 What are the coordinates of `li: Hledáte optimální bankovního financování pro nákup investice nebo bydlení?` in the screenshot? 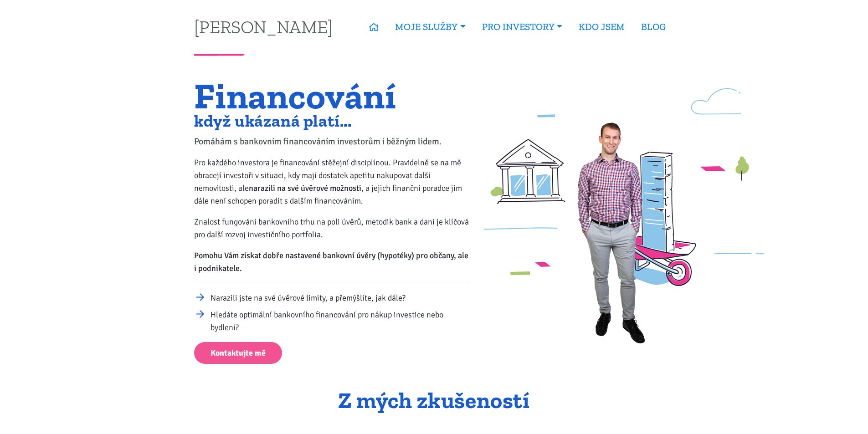 It's located at (339, 321).